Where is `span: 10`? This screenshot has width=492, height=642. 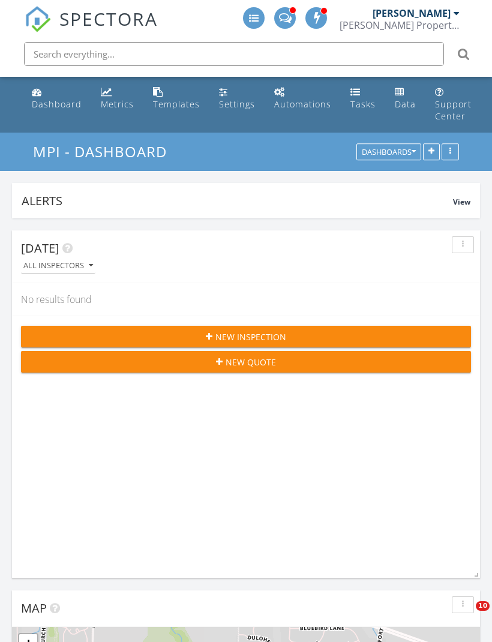 span: 10 is located at coordinates (482, 606).